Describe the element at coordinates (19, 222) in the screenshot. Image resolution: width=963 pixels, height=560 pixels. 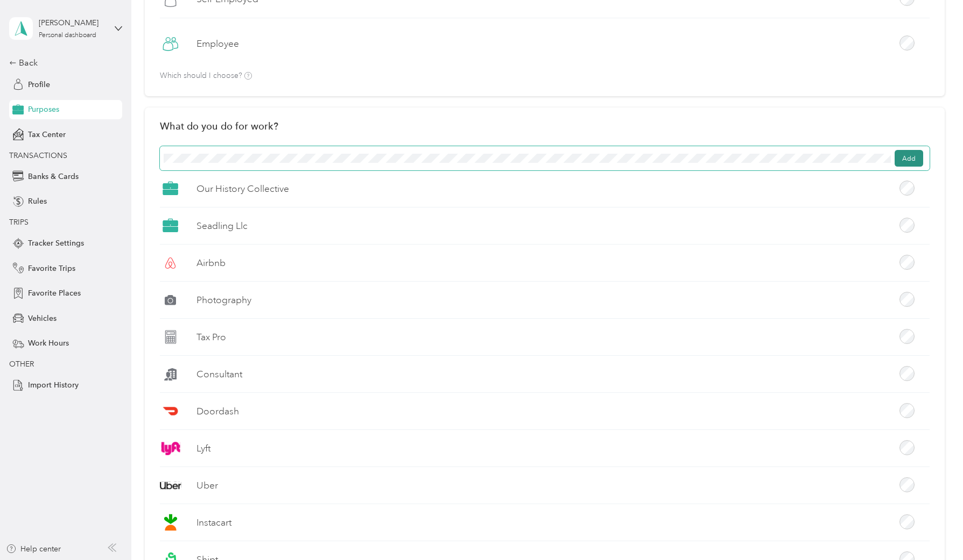
I see `span: TRIPS` at that location.